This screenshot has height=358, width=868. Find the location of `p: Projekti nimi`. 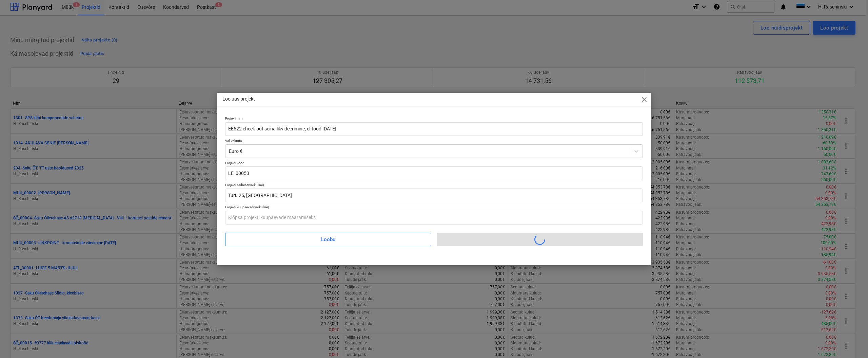

p: Projekti nimi is located at coordinates (434, 119).